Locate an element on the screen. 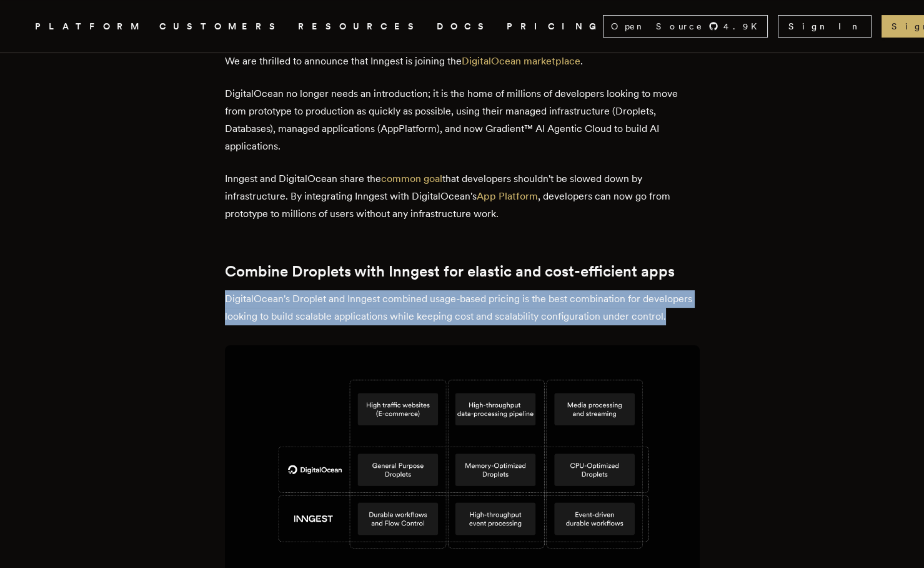  a: CUSTOMERS is located at coordinates (221, 27).